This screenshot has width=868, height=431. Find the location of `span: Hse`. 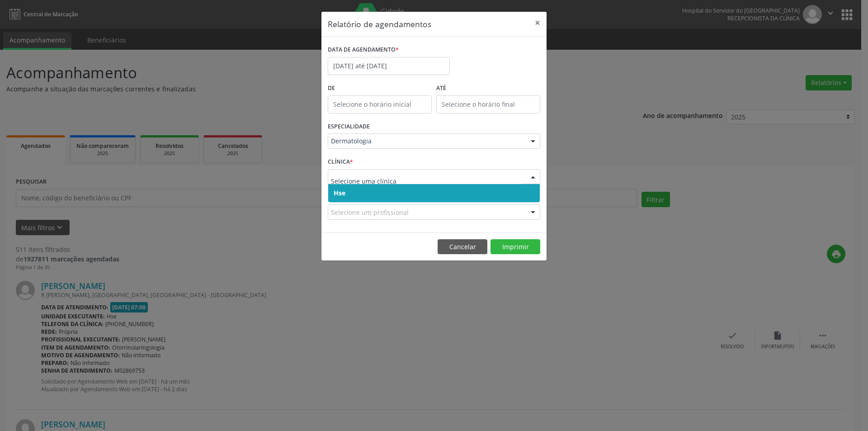

span: Hse is located at coordinates (340, 192).